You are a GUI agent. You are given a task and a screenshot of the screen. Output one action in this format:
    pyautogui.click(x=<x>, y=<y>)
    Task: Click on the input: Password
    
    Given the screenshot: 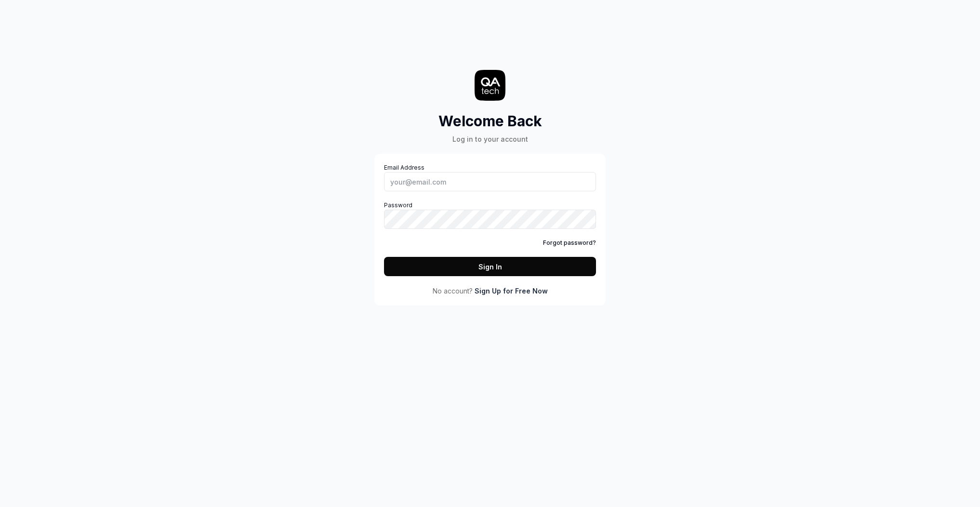 What is the action you would take?
    pyautogui.click(x=490, y=220)
    